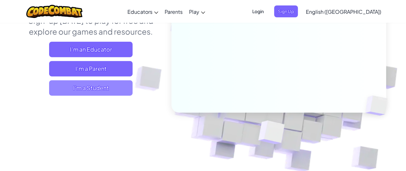 The image size is (406, 171). Describe the element at coordinates (140, 12) in the screenshot. I see `span: Educators` at that location.